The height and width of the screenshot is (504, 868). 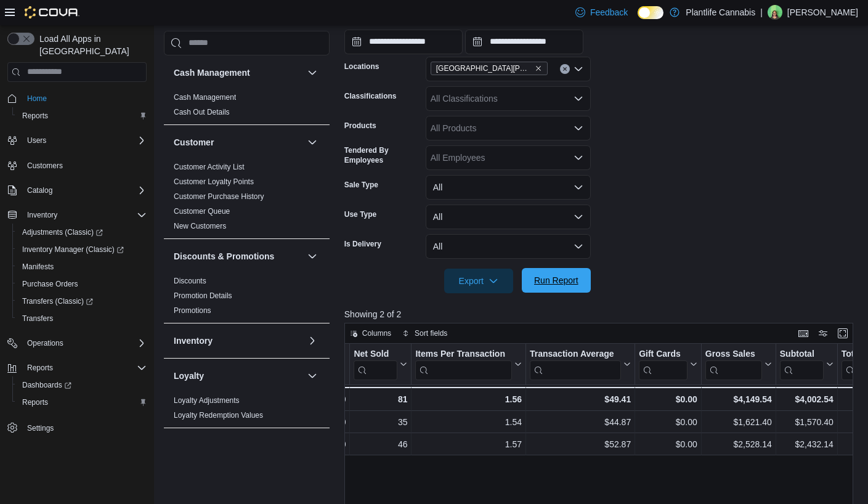 What do you see at coordinates (47, 385) in the screenshot?
I see `span: Dashboards` at bounding box center [47, 385].